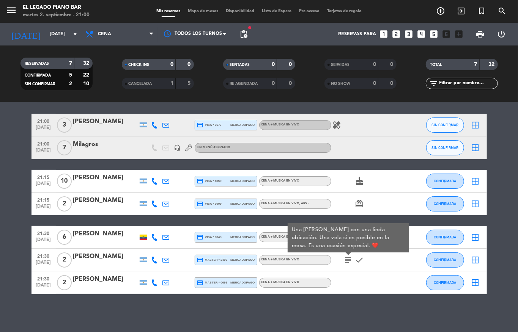  I want to click on span: Lista de Espera, so click(277, 11).